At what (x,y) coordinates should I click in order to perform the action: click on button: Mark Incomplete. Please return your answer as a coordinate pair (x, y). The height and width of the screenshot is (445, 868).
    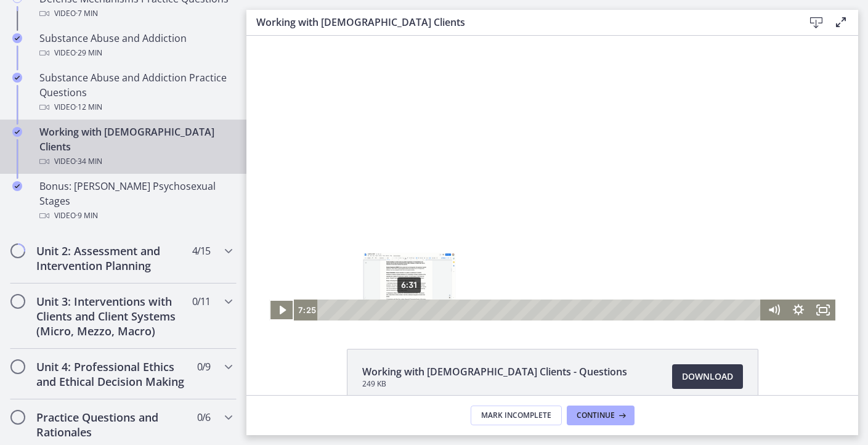
    Looking at the image, I should click on (516, 415).